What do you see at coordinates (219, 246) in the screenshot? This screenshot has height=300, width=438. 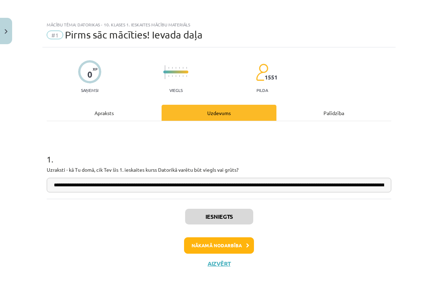 I see `button: Nākamā nodarbība` at bounding box center [219, 246].